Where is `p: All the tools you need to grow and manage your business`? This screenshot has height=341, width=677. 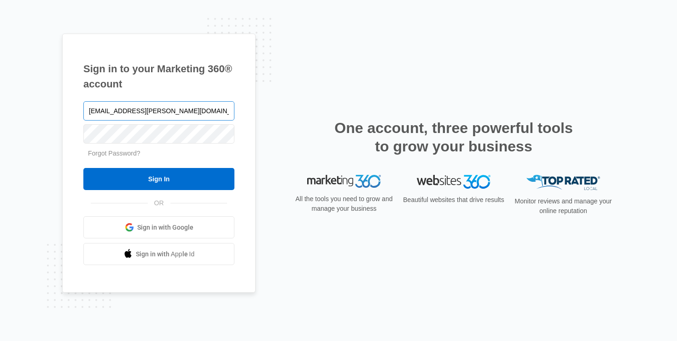
p: All the tools you need to grow and manage your business is located at coordinates (344, 204).